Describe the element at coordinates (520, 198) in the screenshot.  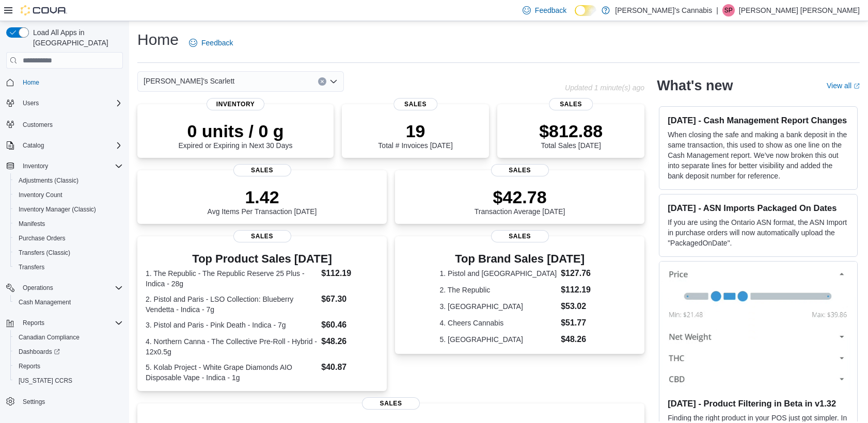
I see `p: $42.78` at that location.